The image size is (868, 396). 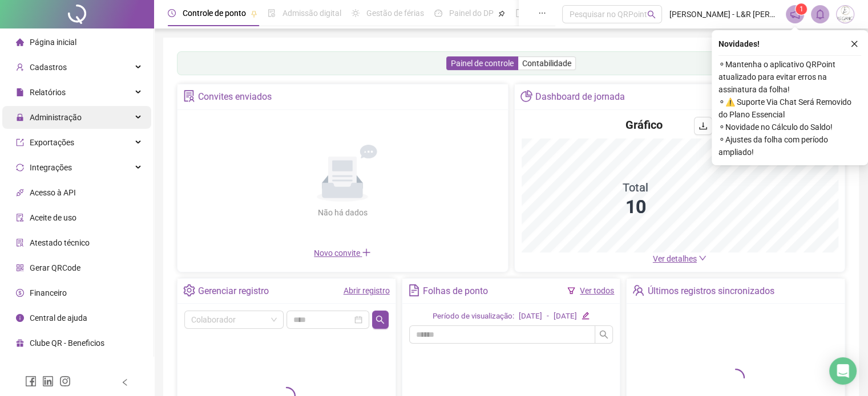 I want to click on span: Contabilidade, so click(x=547, y=63).